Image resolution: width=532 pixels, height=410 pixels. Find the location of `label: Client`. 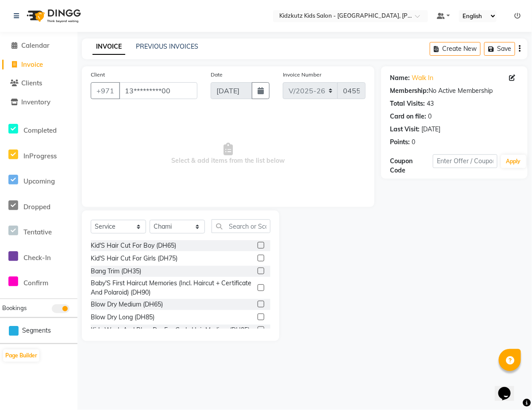

label: Client is located at coordinates (98, 75).